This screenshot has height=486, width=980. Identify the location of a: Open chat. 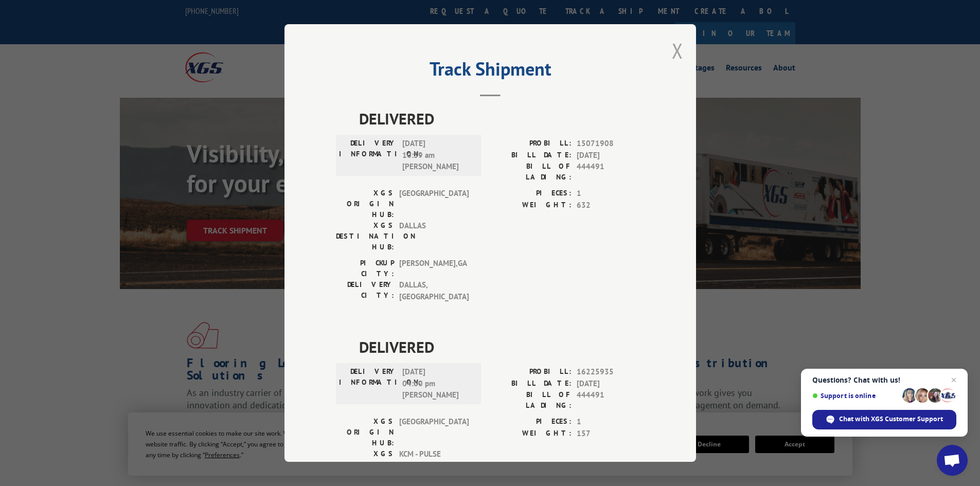
(952, 460).